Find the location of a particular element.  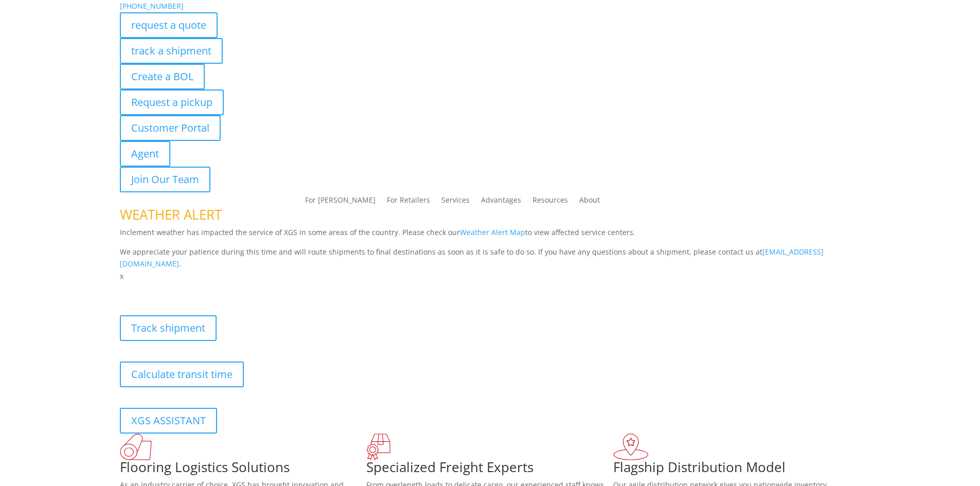

a: Customer Portal is located at coordinates (170, 128).